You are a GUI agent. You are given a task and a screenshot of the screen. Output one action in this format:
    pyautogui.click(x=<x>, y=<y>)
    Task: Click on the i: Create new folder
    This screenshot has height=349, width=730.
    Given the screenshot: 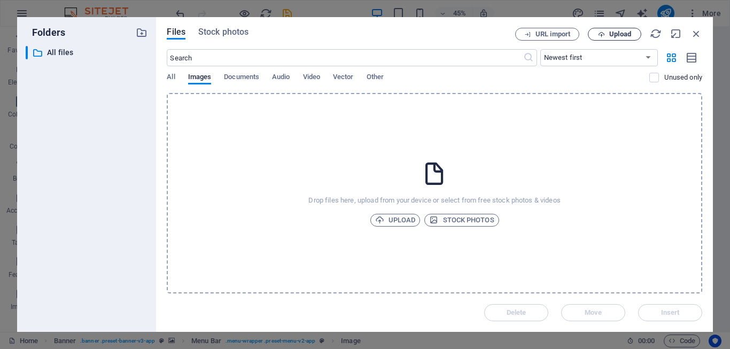 What is the action you would take?
    pyautogui.click(x=142, y=33)
    